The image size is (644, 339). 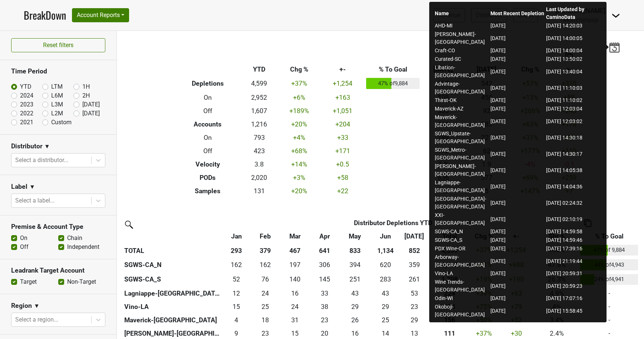 I want to click on td: 2,020, so click(x=259, y=178).